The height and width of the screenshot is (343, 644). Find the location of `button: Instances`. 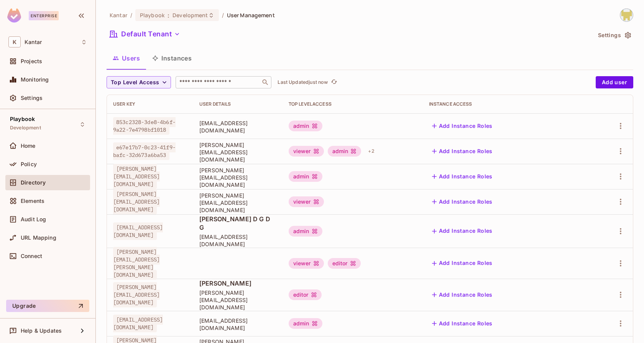

button: Instances is located at coordinates (172, 58).